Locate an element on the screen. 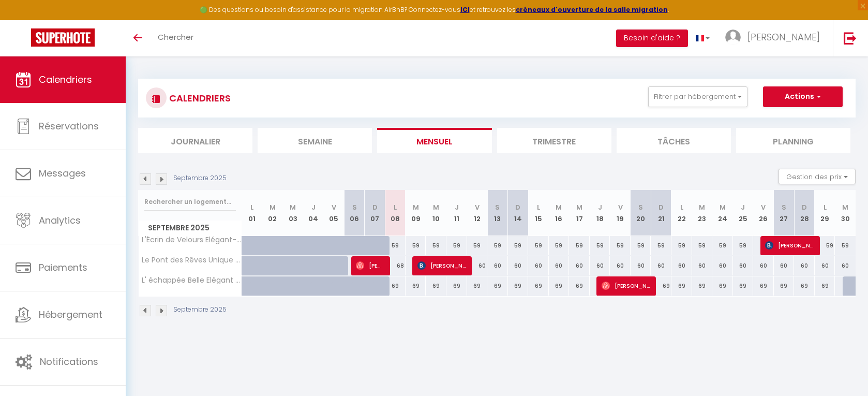 This screenshot has width=868, height=396. input: Rechercher un logement... is located at coordinates (190, 202).